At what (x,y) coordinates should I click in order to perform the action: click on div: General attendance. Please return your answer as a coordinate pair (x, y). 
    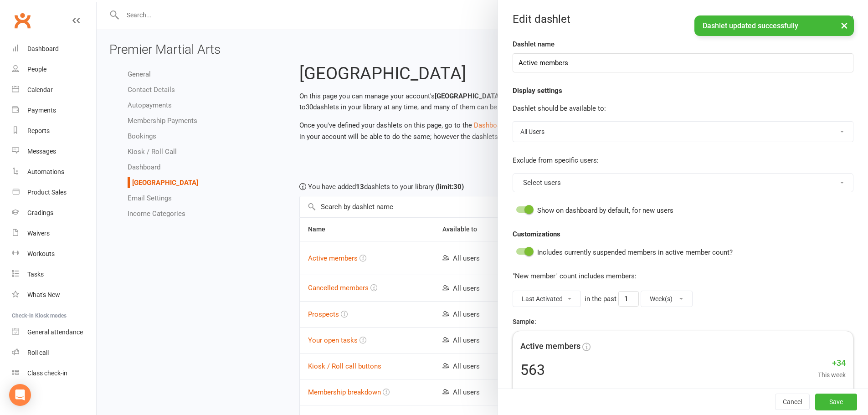
    Looking at the image, I should click on (55, 332).